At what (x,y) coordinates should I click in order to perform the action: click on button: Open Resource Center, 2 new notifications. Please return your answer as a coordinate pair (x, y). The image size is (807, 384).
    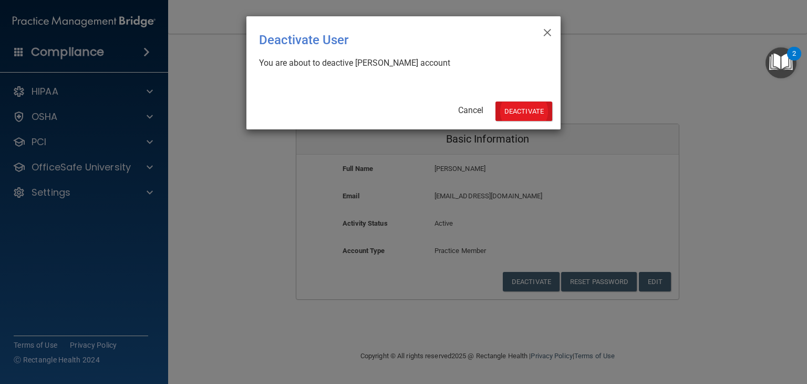
    Looking at the image, I should click on (781, 63).